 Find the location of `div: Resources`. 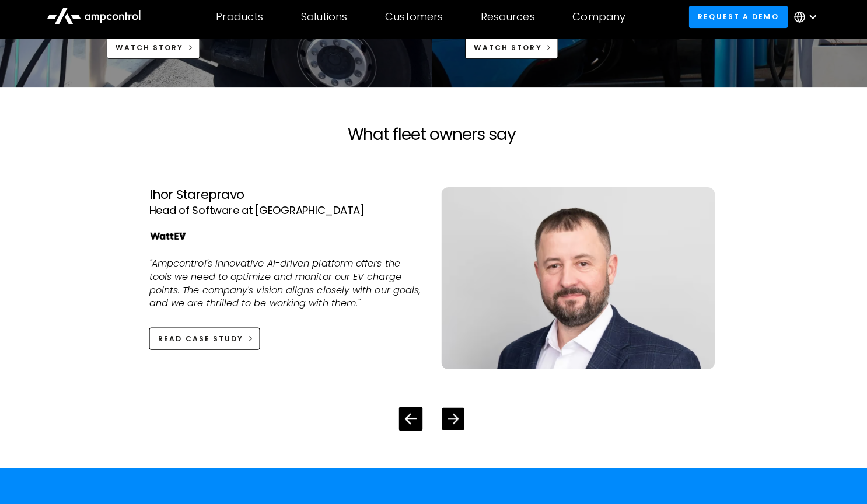

div: Resources is located at coordinates (509, 22).